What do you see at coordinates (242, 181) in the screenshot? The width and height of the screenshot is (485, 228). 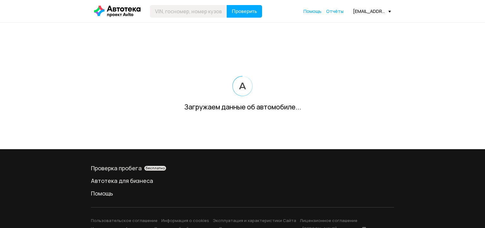 I see `p: Автотека для бизнеса` at bounding box center [242, 181].